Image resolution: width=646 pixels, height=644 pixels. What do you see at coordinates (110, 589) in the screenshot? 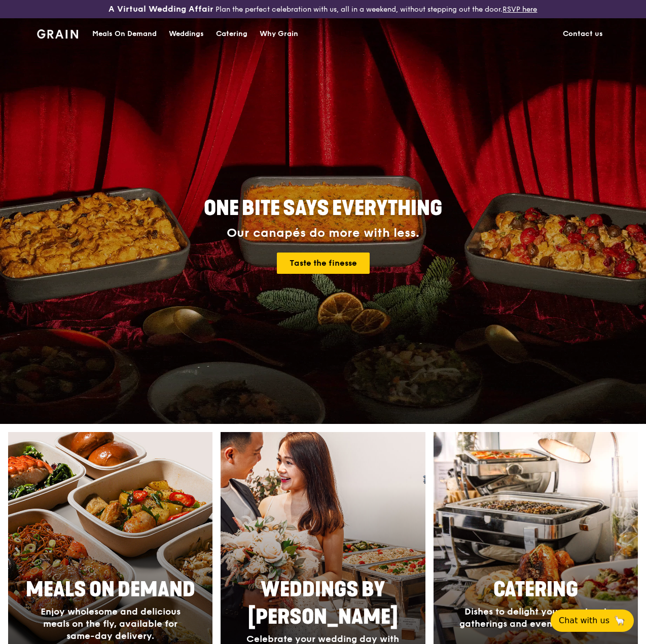
I see `span: Meals On Demand` at bounding box center [110, 589].